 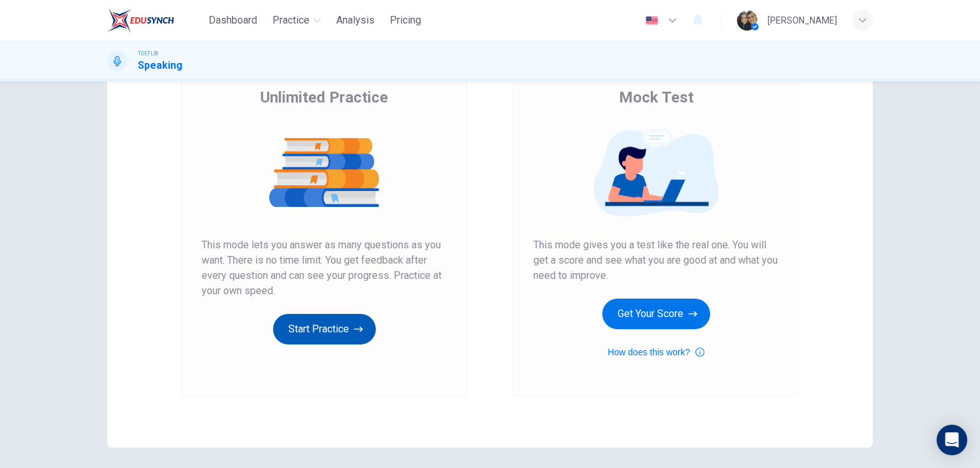 What do you see at coordinates (296, 20) in the screenshot?
I see `button: Practice` at bounding box center [296, 20].